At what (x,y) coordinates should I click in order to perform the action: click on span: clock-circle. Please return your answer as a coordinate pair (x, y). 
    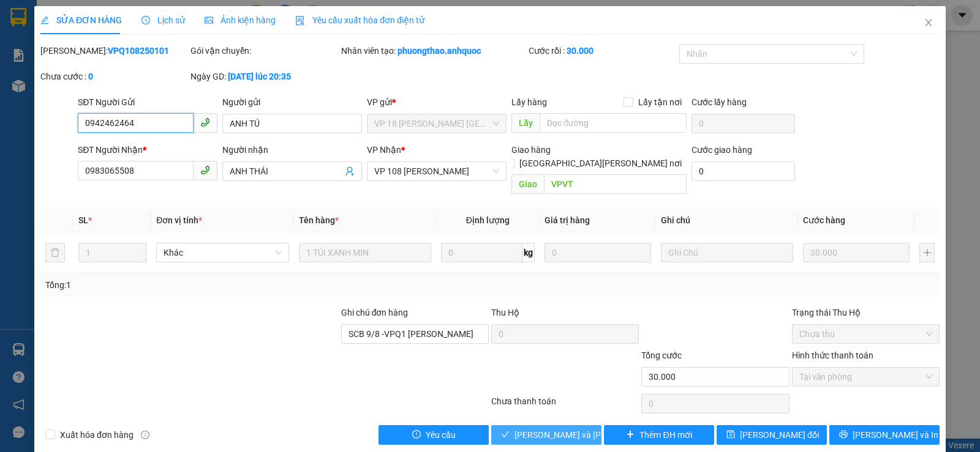
    Looking at the image, I should click on (146, 20).